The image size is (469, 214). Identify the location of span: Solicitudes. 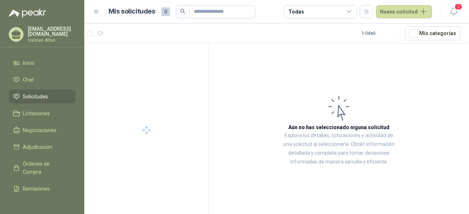
(35, 97).